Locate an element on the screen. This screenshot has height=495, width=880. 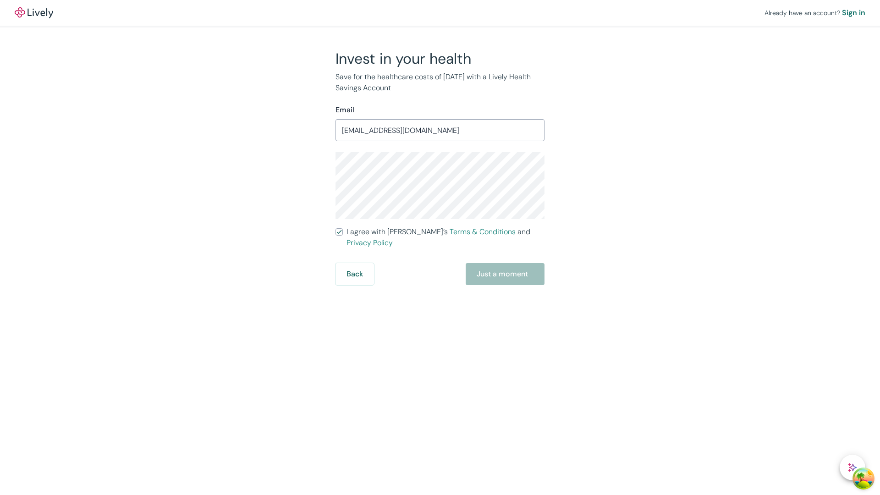
a: LivelyLively is located at coordinates (34, 13).